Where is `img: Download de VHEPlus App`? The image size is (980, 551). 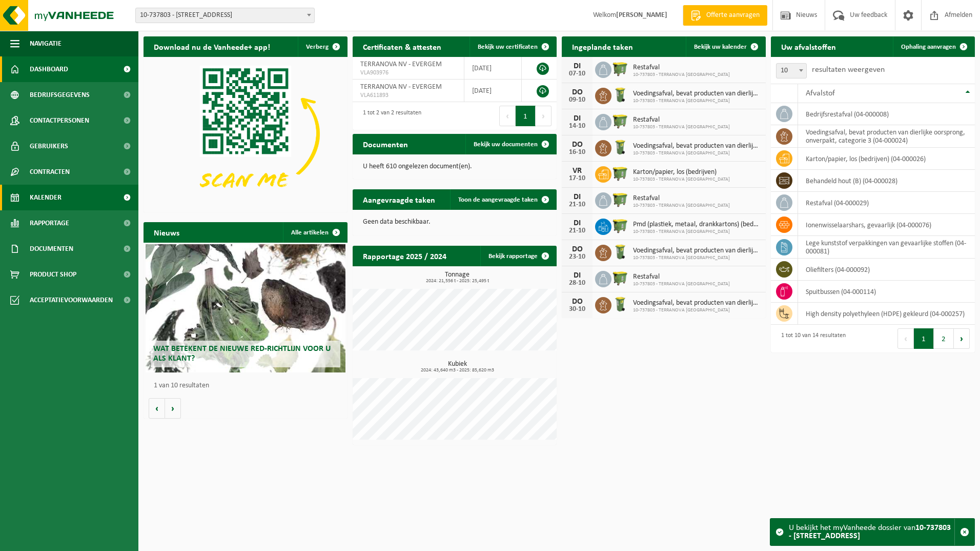 img: Download de VHEPlus App is located at coordinates (245, 133).